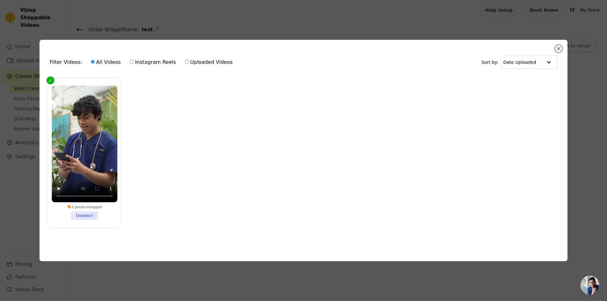 This screenshot has width=607, height=301. What do you see at coordinates (519, 62) in the screenshot?
I see `div: Sort by:` at bounding box center [519, 62].